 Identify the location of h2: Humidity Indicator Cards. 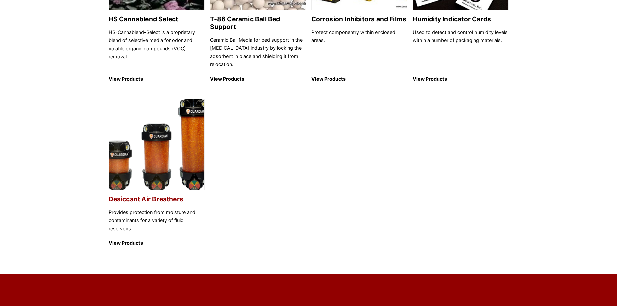
(461, 19).